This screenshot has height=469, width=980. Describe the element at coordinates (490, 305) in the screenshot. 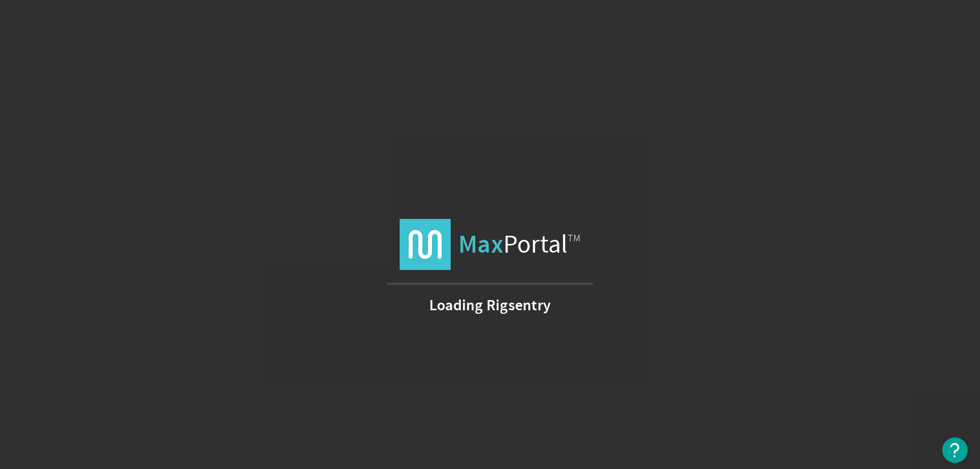

I see `strong: Loading Rigsentry` at that location.